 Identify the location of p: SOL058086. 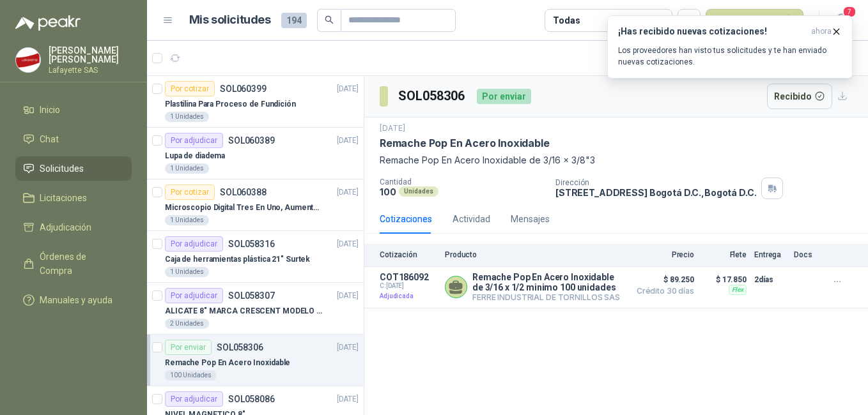
(251, 399).